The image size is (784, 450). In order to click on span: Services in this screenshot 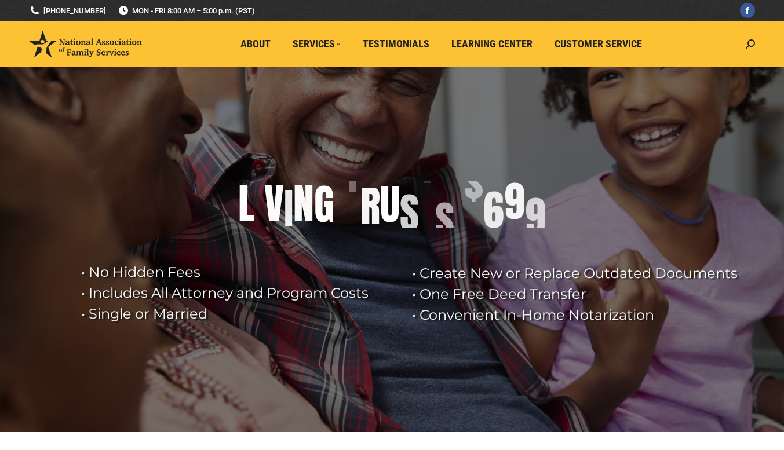, I will do `click(316, 44)`.